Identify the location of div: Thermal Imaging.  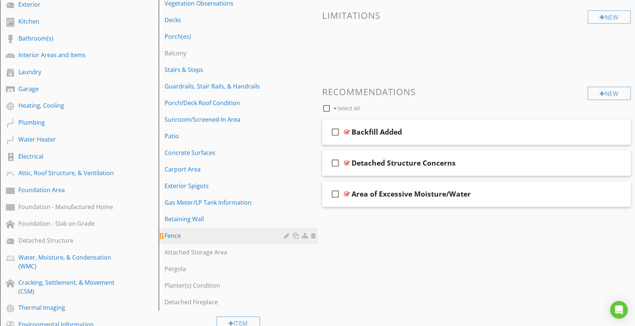
(71, 307).